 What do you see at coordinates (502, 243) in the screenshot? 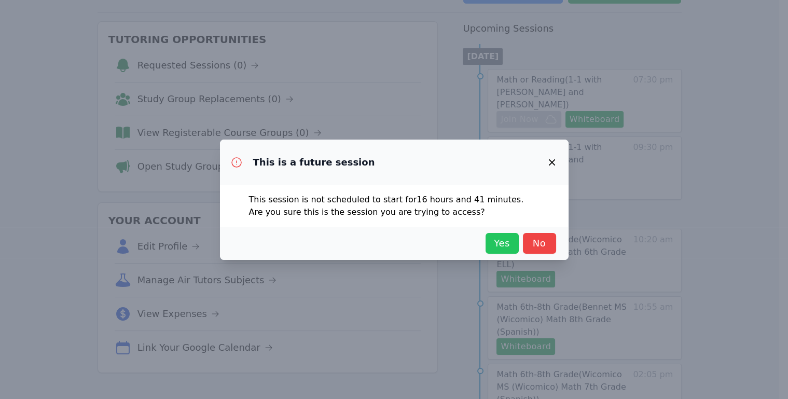
I see `span: Yes` at bounding box center [502, 243].